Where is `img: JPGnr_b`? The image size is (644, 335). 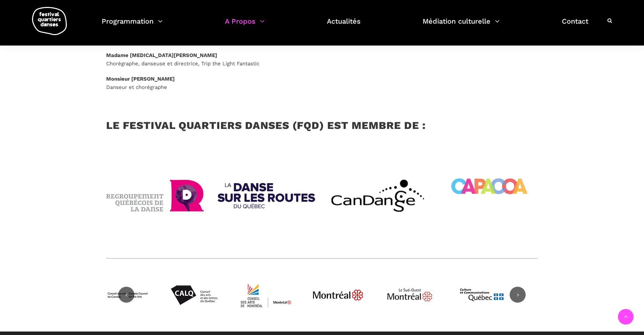 img: JPGnr_b is located at coordinates (338, 295).